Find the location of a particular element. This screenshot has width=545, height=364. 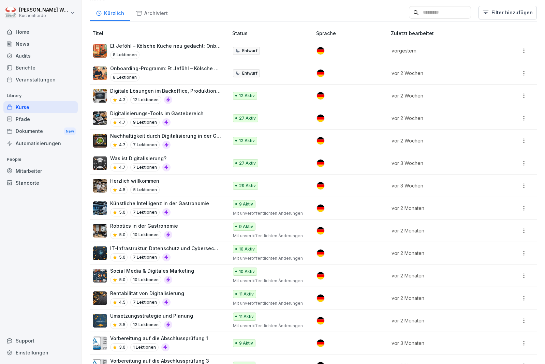

button: Filter hinzufügen is located at coordinates (507, 13).